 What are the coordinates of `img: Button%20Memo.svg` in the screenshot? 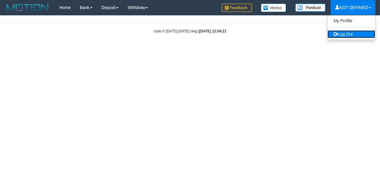 It's located at (273, 8).